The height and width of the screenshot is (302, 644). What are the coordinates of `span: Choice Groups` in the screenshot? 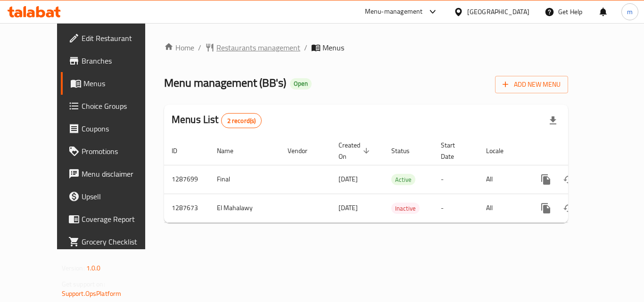 It's located at (119, 106).